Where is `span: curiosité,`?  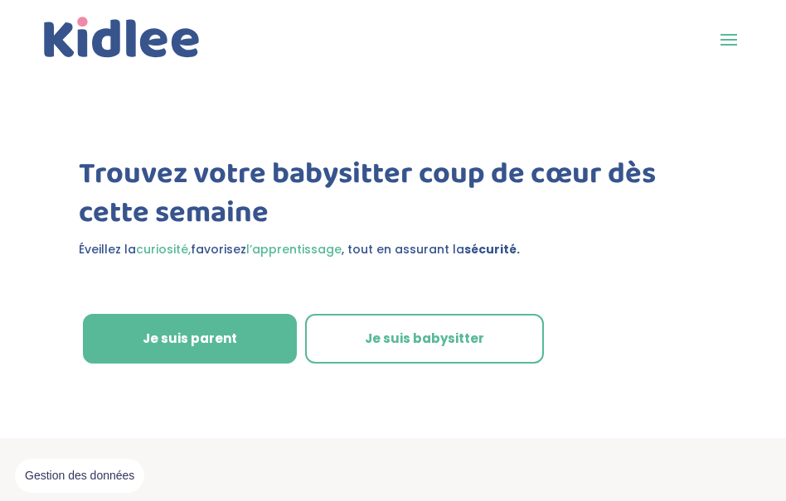 span: curiosité, is located at coordinates (163, 249).